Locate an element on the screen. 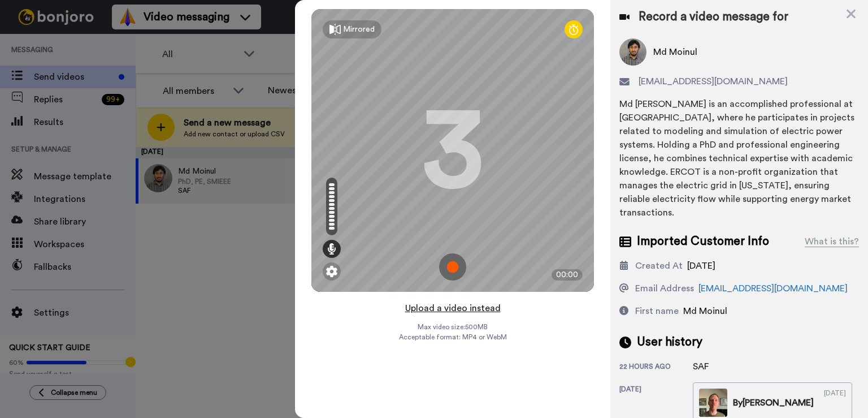  span: User history is located at coordinates (670, 342).